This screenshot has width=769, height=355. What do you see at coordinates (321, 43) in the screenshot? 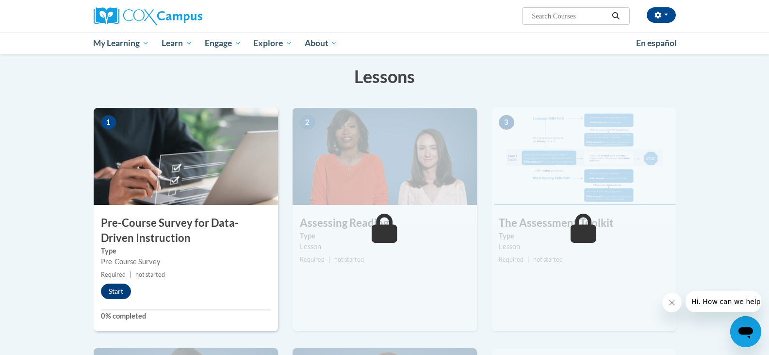
I see `a: About` at bounding box center [321, 43].